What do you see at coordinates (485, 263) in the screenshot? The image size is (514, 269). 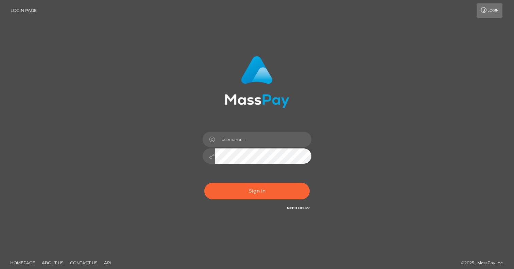 I see `div: © 2025 , MassPay Inc.` at bounding box center [485, 263].